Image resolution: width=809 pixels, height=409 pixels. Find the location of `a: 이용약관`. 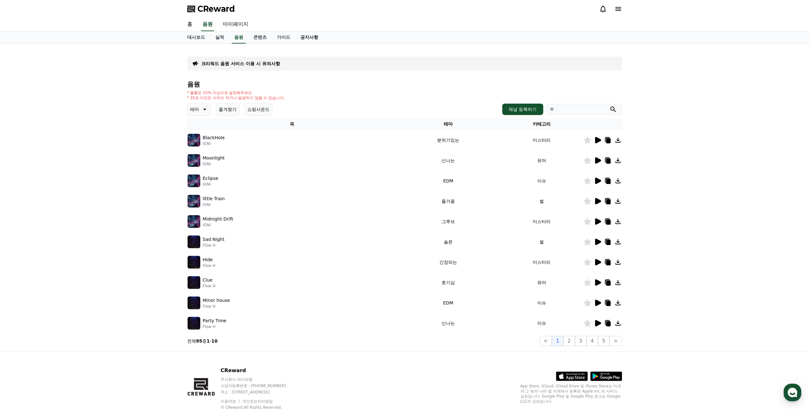

a: 이용약관 is located at coordinates (230, 402).